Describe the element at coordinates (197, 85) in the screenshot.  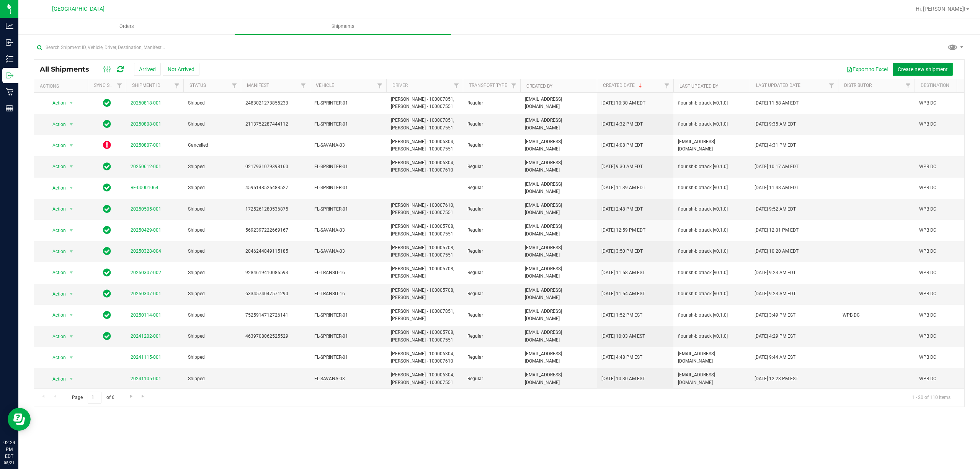
I see `a: Status` at that location.